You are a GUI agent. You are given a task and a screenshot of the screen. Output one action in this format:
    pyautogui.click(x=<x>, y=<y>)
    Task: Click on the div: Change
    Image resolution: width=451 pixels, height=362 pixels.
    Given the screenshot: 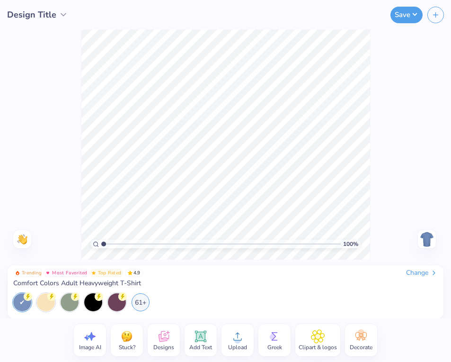 What is the action you would take?
    pyautogui.click(x=422, y=273)
    